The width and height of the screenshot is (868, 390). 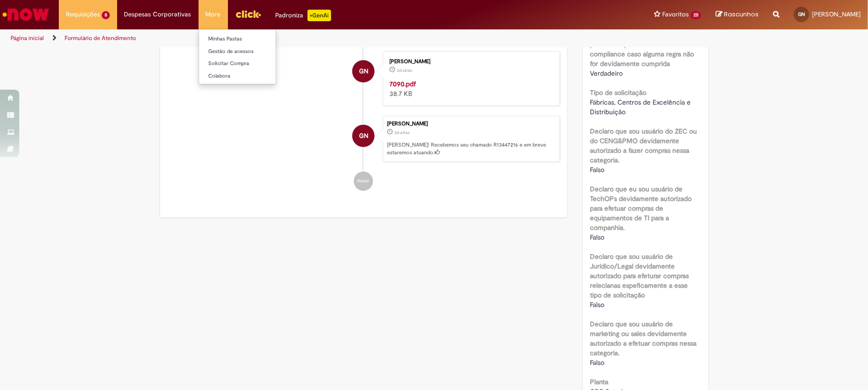 I want to click on strong: 7090.pdf, so click(x=403, y=84).